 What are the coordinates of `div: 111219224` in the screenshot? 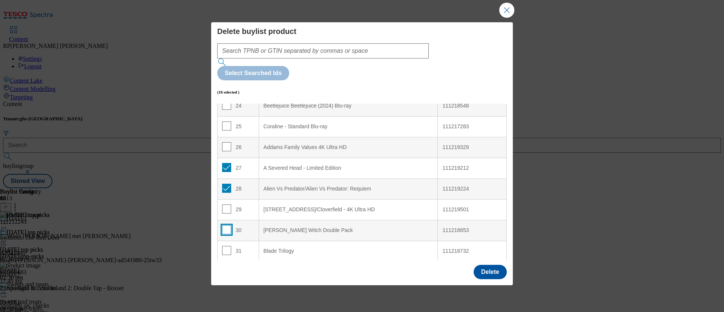 It's located at (472, 189).